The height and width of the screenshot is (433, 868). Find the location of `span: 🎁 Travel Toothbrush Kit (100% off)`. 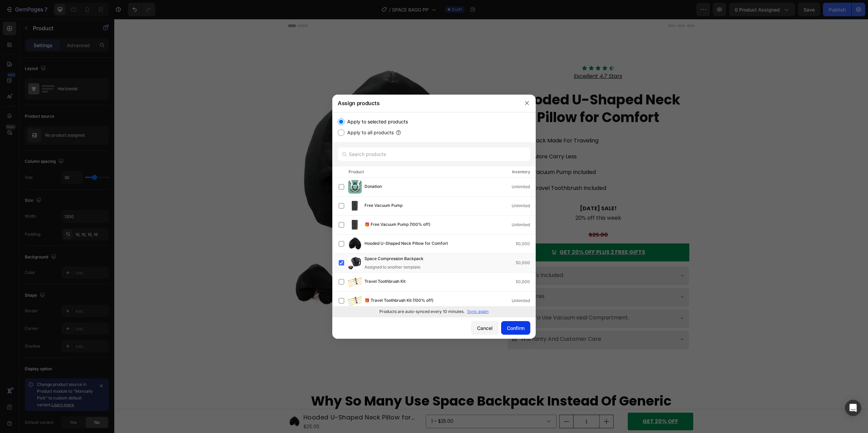

span: 🎁 Travel Toothbrush Kit (100% off) is located at coordinates (399, 301).